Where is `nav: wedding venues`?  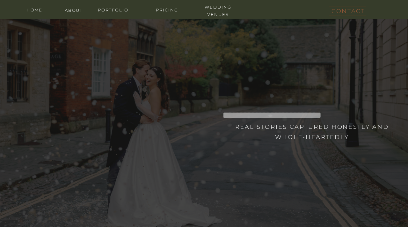 nav: wedding venues is located at coordinates (218, 6).